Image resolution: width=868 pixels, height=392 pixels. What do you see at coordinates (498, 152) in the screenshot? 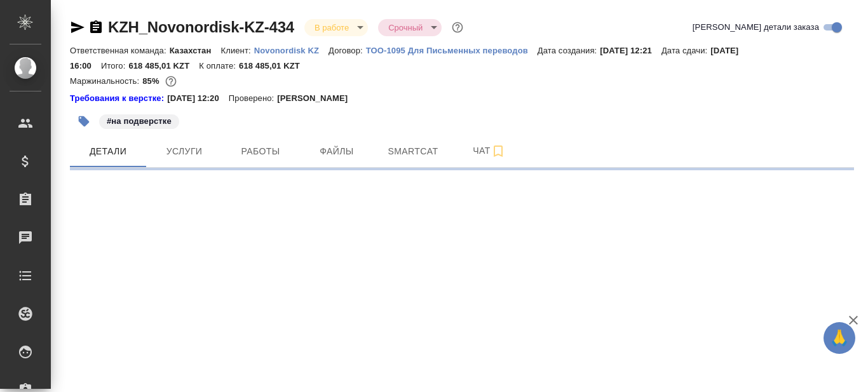
I see `svg: Подписаться` at bounding box center [498, 152].